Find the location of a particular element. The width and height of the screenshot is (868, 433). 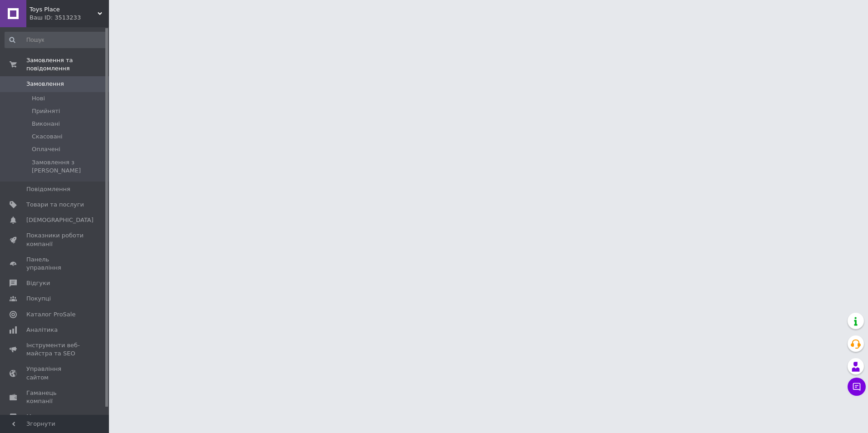

span: Гаманець компанії is located at coordinates (55, 397).